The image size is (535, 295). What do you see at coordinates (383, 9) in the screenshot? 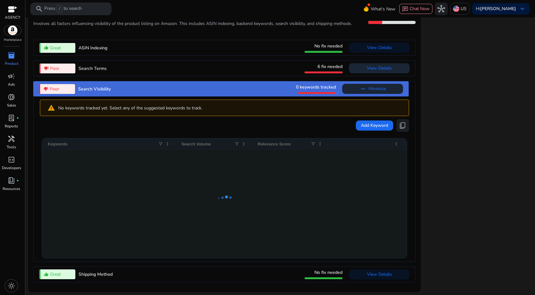
I see `span: What's New` at bounding box center [383, 9].